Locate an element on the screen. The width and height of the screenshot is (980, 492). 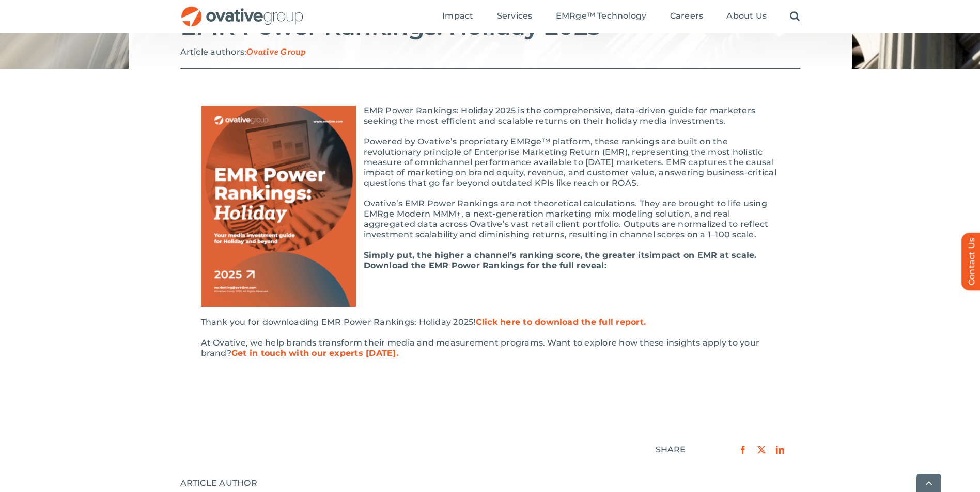
h2: EMR Power Rankings: Holiday 2025 is located at coordinates (490, 26).